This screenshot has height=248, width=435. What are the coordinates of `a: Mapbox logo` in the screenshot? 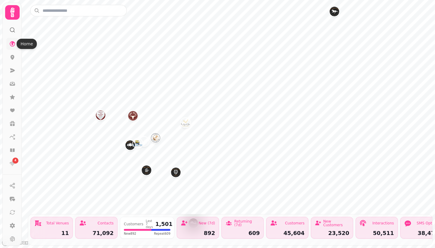 It's located at (15, 242).